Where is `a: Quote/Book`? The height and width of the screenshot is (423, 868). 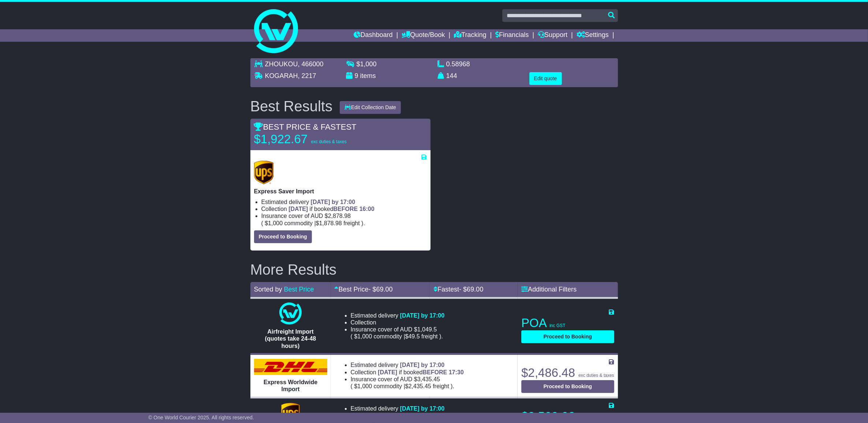
a: Quote/Book is located at coordinates (423, 36).